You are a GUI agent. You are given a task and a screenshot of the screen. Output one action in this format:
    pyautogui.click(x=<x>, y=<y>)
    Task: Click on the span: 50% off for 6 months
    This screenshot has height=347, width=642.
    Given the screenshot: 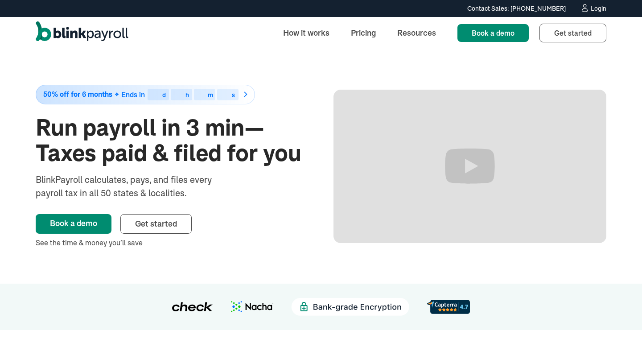 What is the action you would take?
    pyautogui.click(x=78, y=94)
    